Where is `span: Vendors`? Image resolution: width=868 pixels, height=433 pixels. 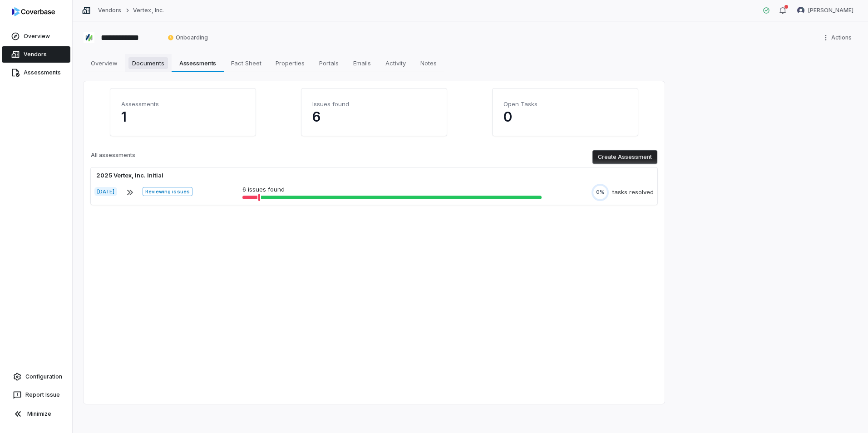 span: Vendors is located at coordinates (35, 54).